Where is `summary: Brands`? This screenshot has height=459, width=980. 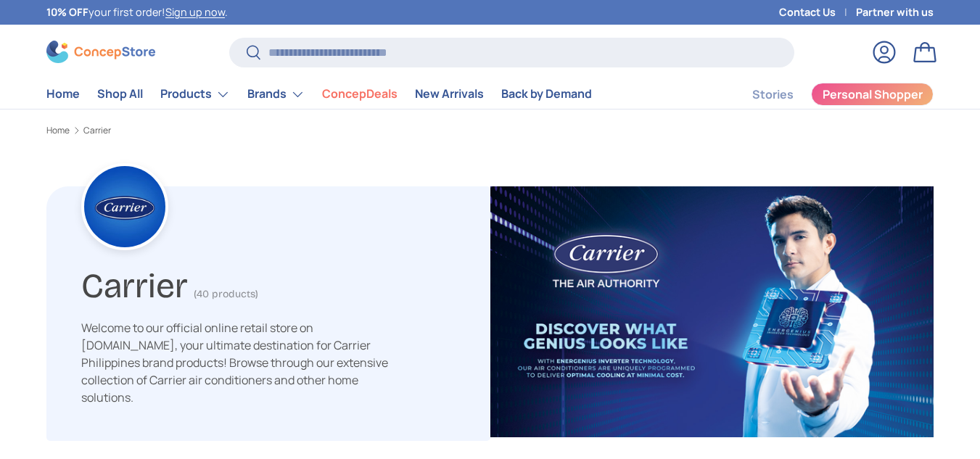 summary: Brands is located at coordinates (276, 95).